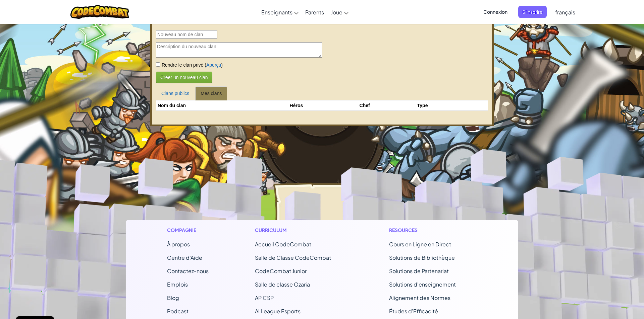  Describe the element at coordinates (281, 271) in the screenshot. I see `a: CodeCombat Junior` at that location.